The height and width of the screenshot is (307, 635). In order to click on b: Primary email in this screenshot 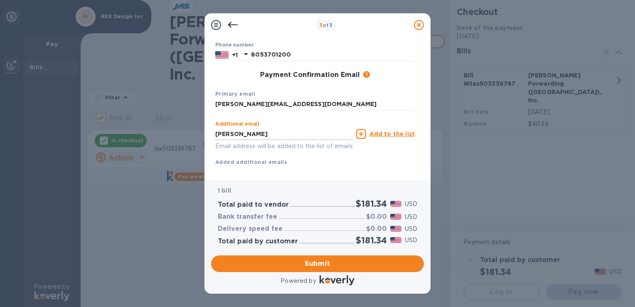, I will do `click(235, 93)`.